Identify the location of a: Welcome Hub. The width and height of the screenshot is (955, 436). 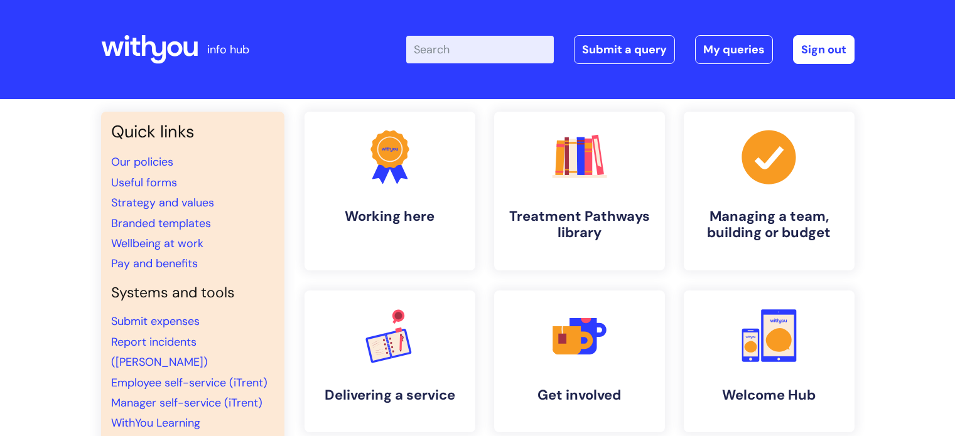
(769, 362).